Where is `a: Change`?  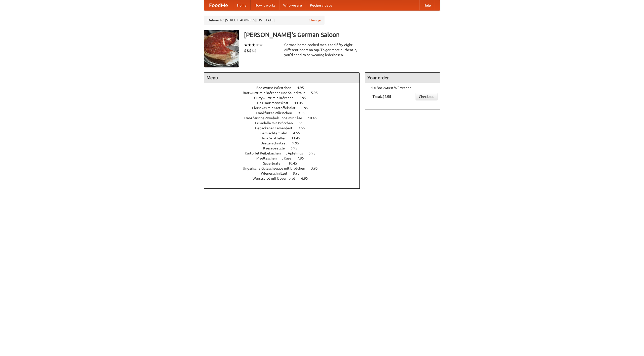
a: Change is located at coordinates (315, 20).